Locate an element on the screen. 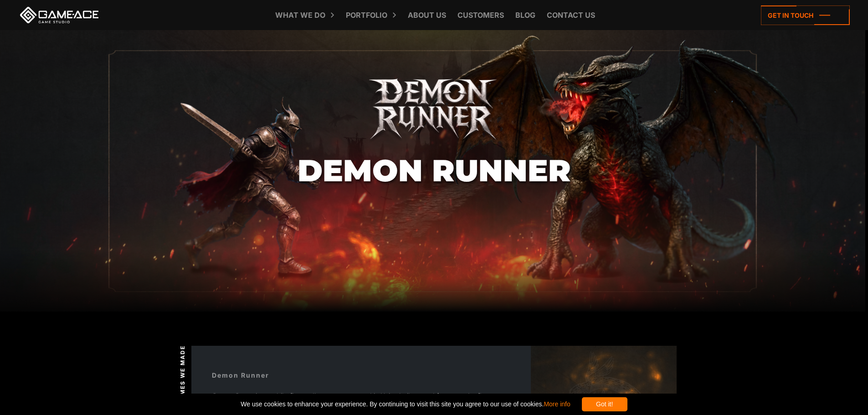 The width and height of the screenshot is (868, 415). a: More info is located at coordinates (557, 404).